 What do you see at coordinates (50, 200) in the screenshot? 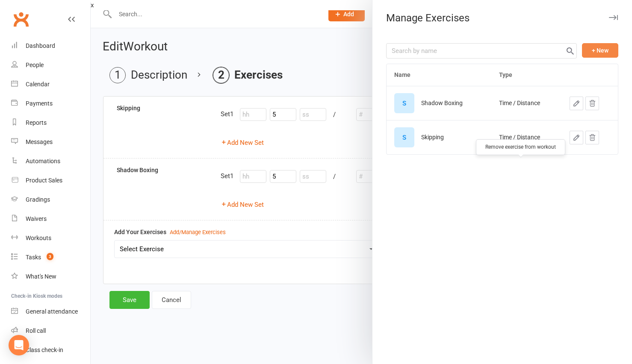
I see `a: Gradings` at bounding box center [50, 200].